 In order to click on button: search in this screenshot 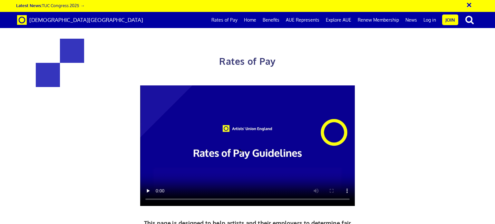, I will do `click(470, 20)`.